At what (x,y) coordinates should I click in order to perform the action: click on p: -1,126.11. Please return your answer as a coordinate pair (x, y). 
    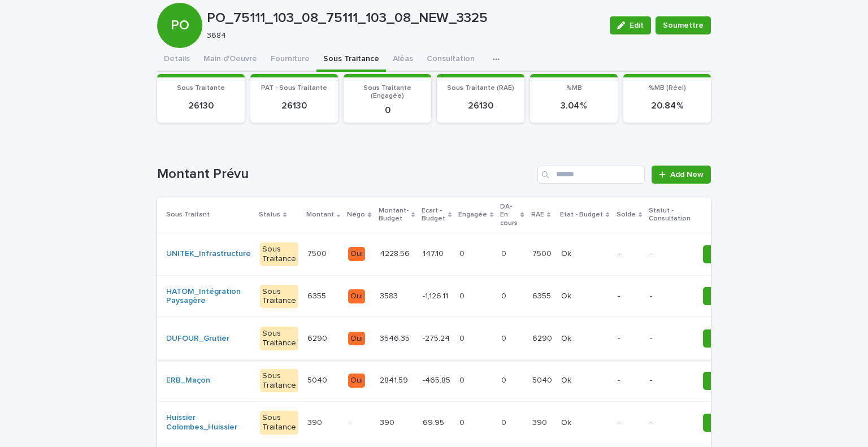
    Looking at the image, I should click on (436, 295).